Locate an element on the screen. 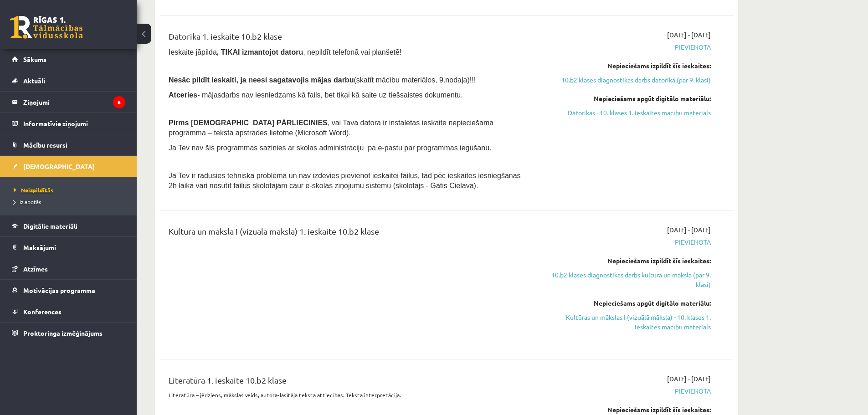 The height and width of the screenshot is (415, 868). span: Izlabotās is located at coordinates (27, 202).